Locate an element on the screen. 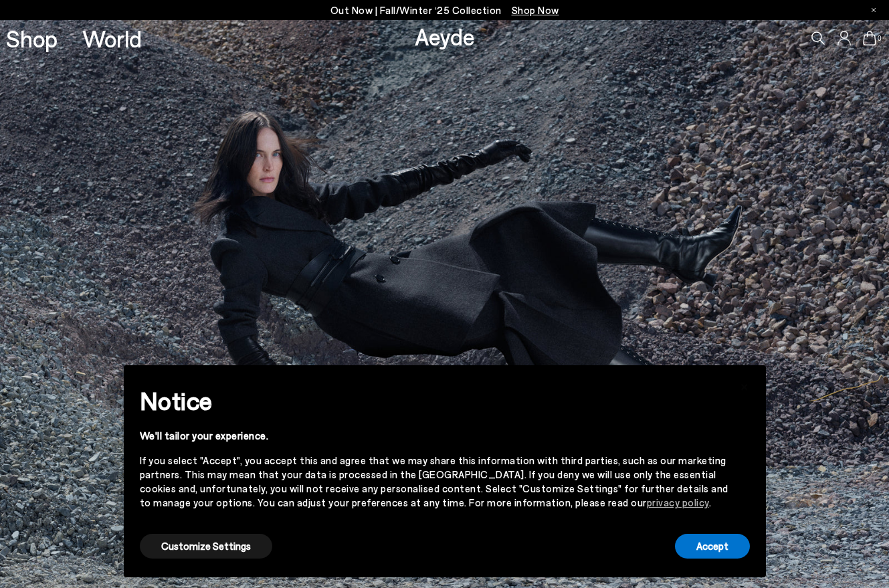 This screenshot has width=889, height=588. div: We'll tailor your experience. is located at coordinates (434, 435).